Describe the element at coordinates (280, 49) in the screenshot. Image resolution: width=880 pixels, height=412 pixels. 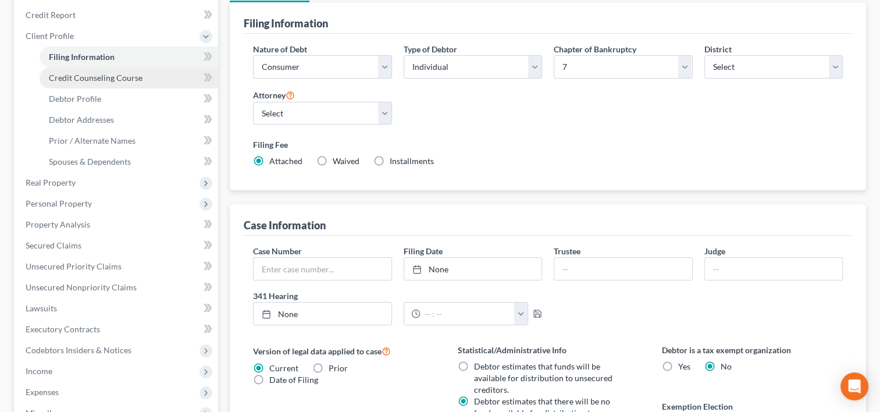
I see `label: Nature of Debt` at that location.